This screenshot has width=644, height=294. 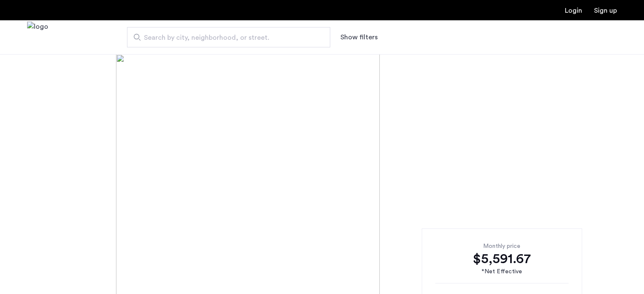 What do you see at coordinates (502, 246) in the screenshot?
I see `div: Monthly price` at bounding box center [502, 246].